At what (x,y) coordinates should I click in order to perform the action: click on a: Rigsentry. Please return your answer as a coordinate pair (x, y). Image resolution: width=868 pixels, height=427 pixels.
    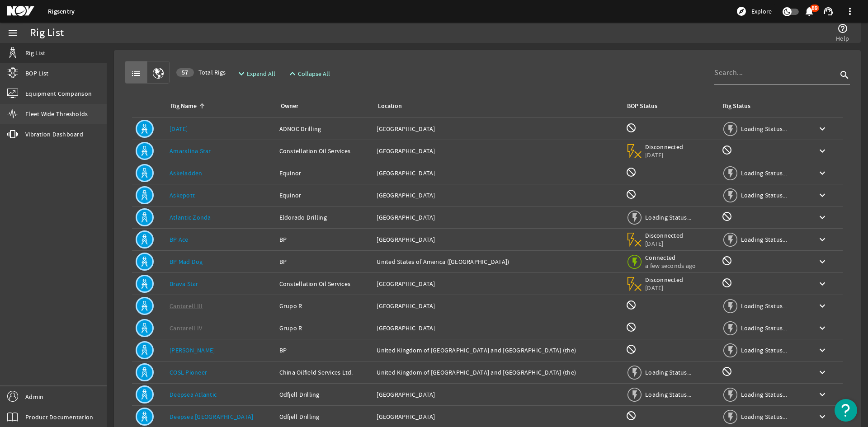
    Looking at the image, I should click on (61, 11).